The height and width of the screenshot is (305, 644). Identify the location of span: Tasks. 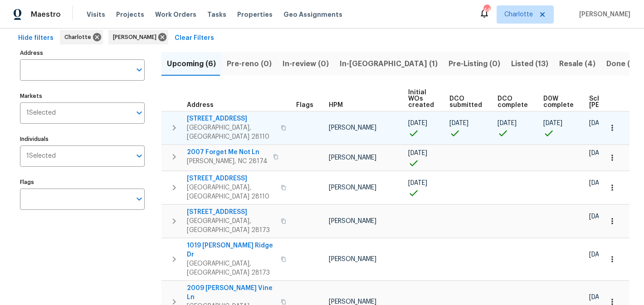
(217, 14).